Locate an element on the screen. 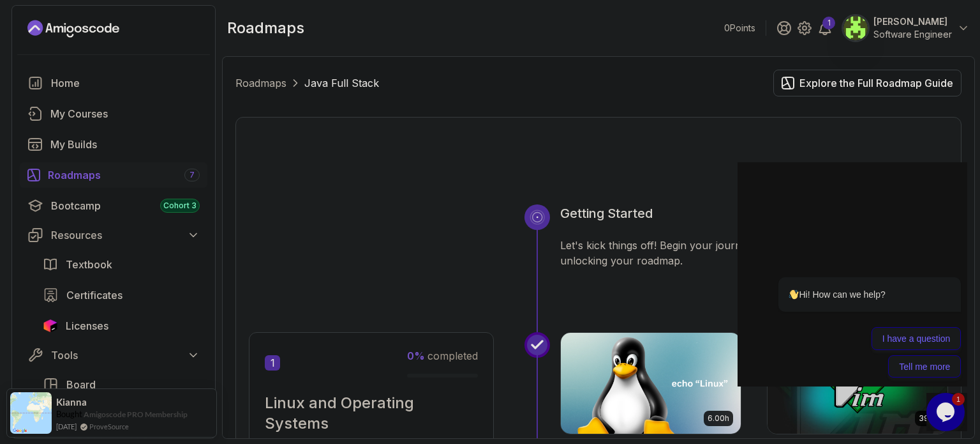 This screenshot has height=444, width=980. a: roadmaps is located at coordinates (114, 175).